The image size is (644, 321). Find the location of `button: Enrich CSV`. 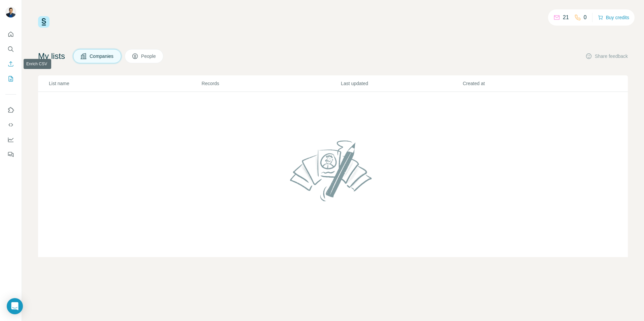

button: Enrich CSV is located at coordinates (11, 64).